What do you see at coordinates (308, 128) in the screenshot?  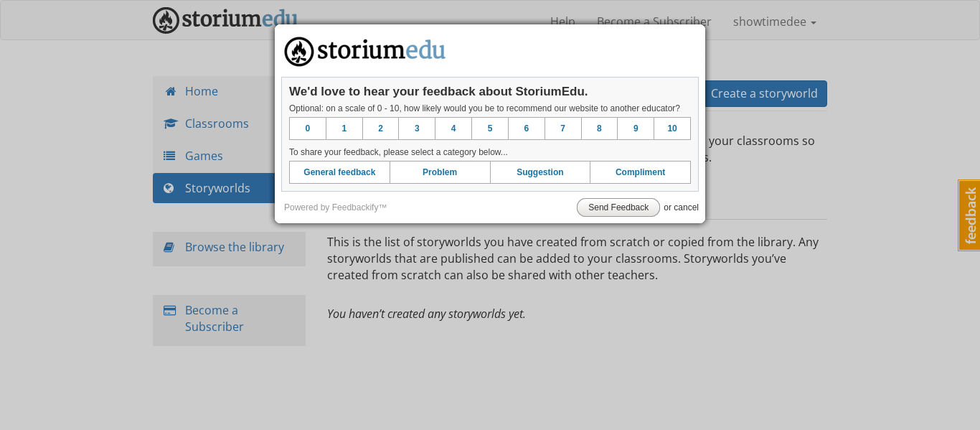 I see `a: 0` at bounding box center [308, 128].